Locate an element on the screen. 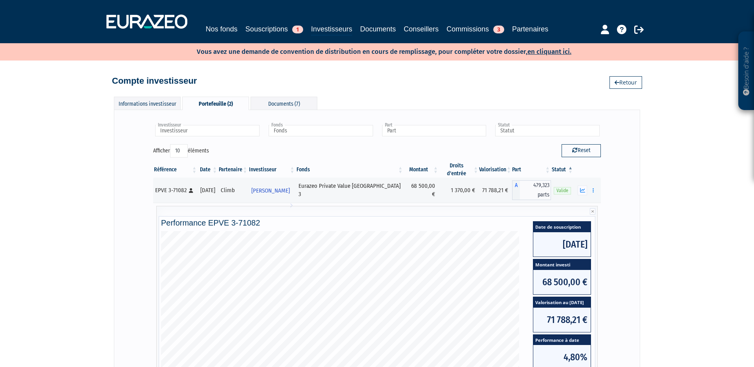 The image size is (754, 367). a: Souscriptions1 is located at coordinates (274, 29).